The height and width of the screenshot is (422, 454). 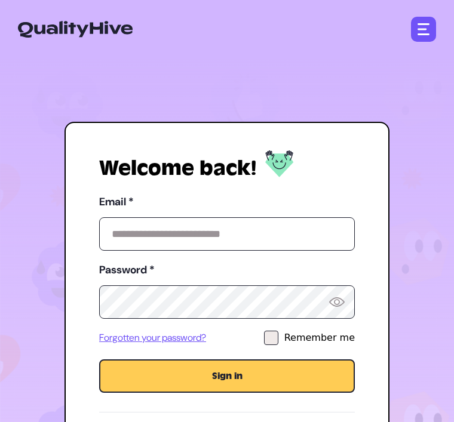 What do you see at coordinates (337, 302) in the screenshot?
I see `img: Reveal Password` at bounding box center [337, 302].